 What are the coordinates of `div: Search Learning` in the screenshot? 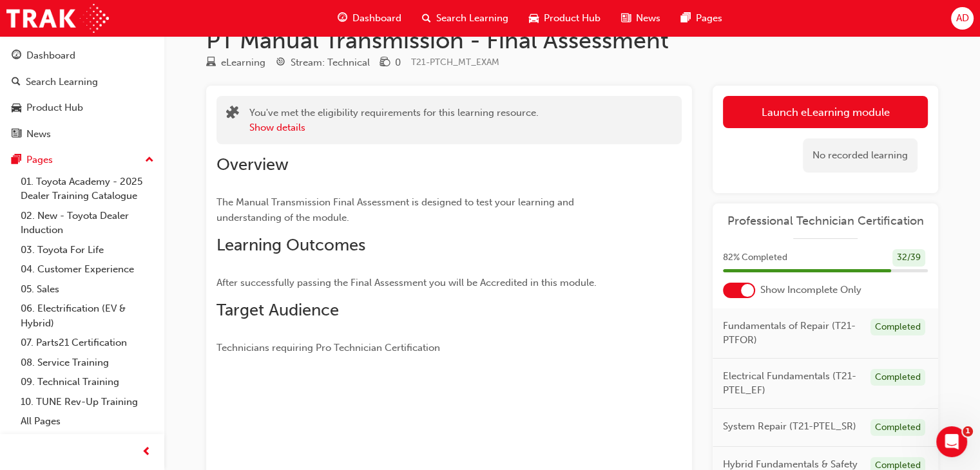 It's located at (61, 82).